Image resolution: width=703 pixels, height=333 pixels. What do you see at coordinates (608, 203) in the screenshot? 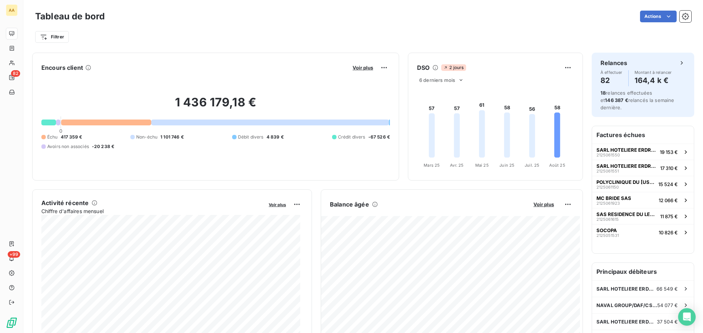
I see `span: 2125061923` at bounding box center [608, 203].